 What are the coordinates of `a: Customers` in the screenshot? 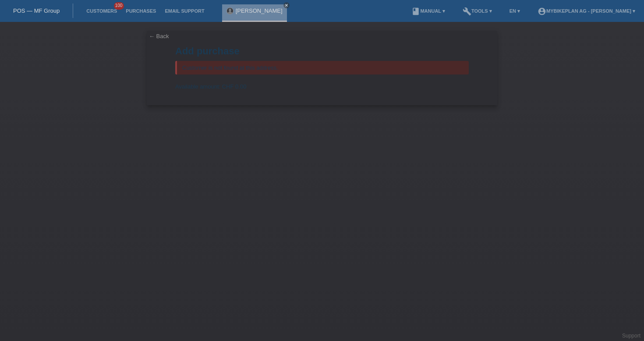 It's located at (102, 11).